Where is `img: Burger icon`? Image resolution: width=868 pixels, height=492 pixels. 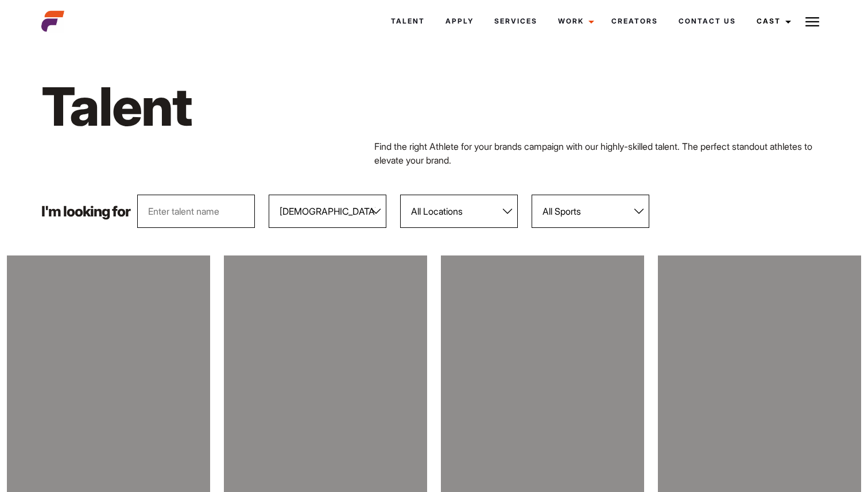
img: Burger icon is located at coordinates (813, 22).